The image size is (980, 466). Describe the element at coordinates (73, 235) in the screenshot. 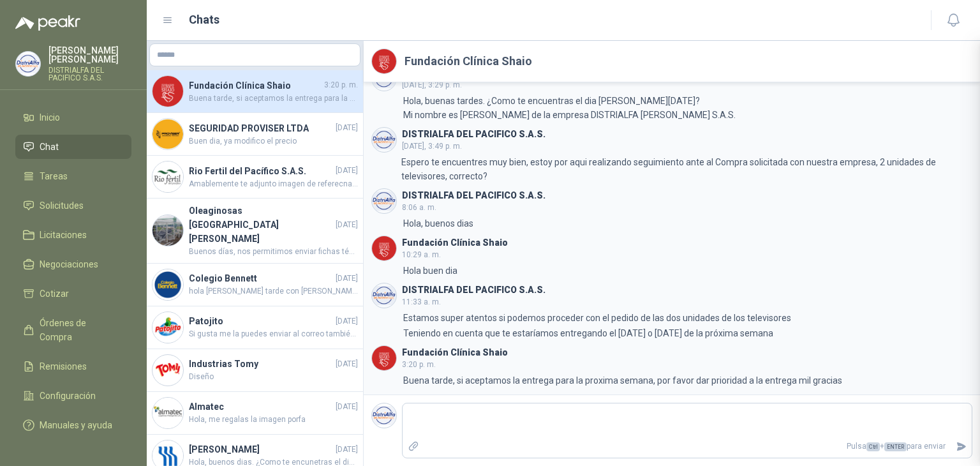

I see `a: Licitaciones` at that location.